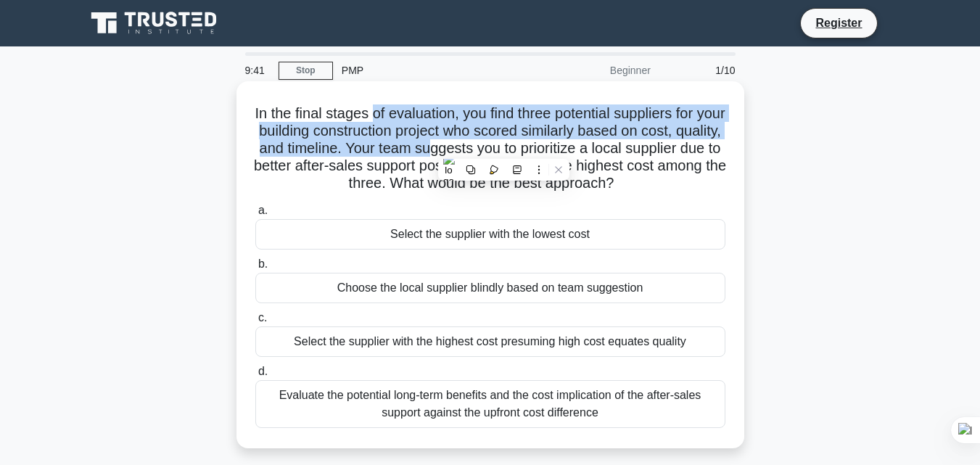 This screenshot has height=465, width=980. Describe the element at coordinates (596, 70) in the screenshot. I see `div: Beginner` at that location.